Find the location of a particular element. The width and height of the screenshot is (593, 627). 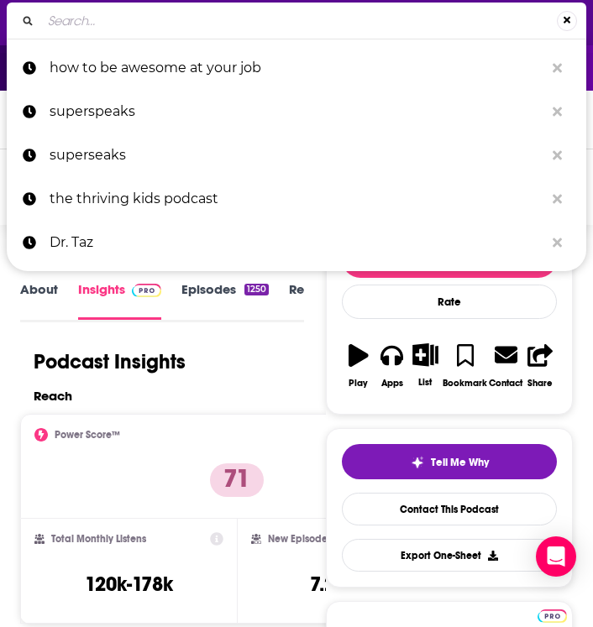

h2: Reach is located at coordinates (53, 395).